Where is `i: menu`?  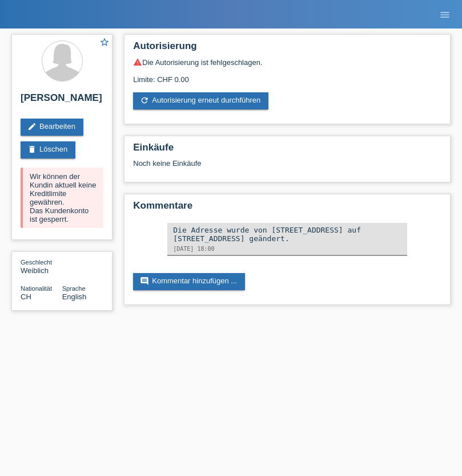 i: menu is located at coordinates (445, 15).